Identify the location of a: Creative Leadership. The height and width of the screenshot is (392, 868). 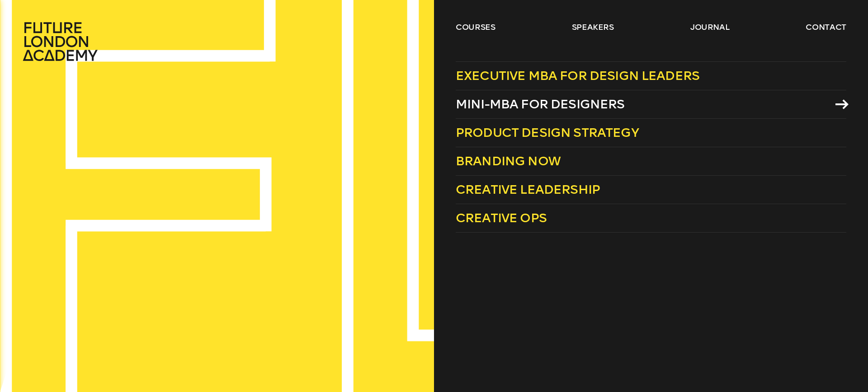
(651, 190).